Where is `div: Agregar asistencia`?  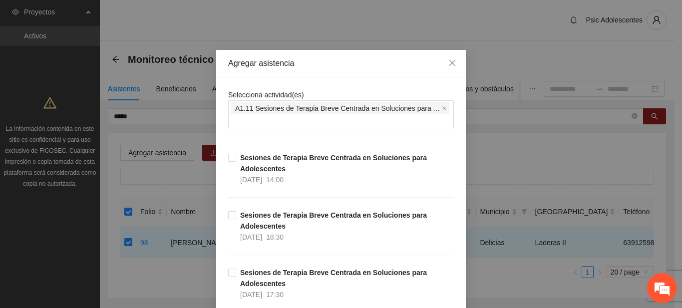 div: Agregar asistencia is located at coordinates (341, 63).